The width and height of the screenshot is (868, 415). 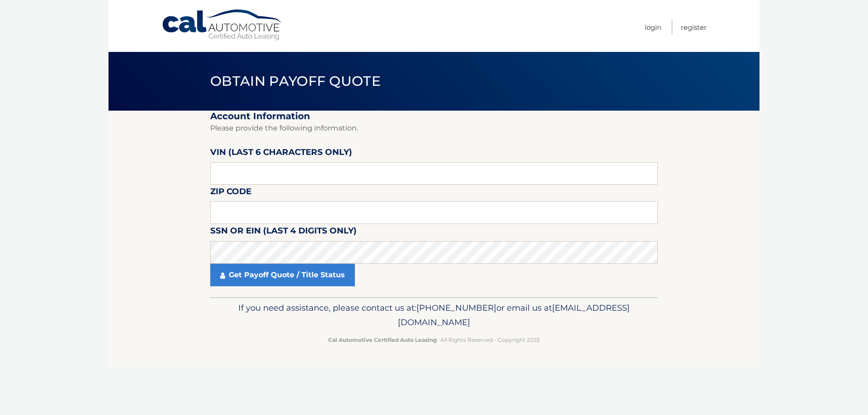 I want to click on p: - All Rights Reserved - Copyright 2025, so click(x=434, y=340).